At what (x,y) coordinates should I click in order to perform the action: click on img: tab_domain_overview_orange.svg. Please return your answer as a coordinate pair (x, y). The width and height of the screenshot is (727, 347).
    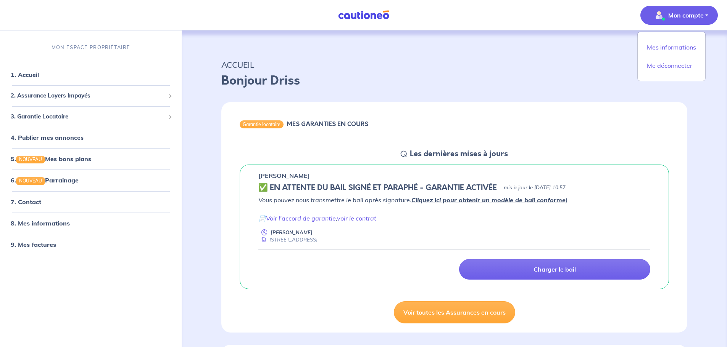
    Looking at the image, I should click on (34, 47).